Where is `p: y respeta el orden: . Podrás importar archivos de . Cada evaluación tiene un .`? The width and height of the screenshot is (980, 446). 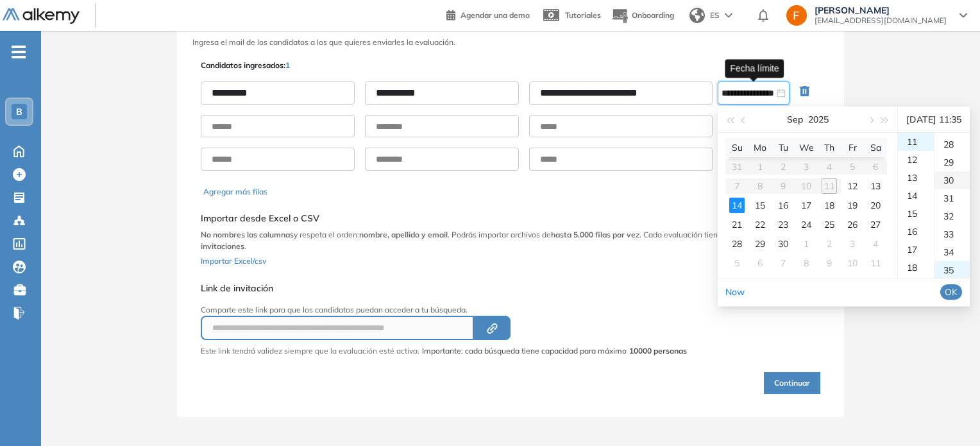
p: y respeta el orden: . Podrás importar archivos de . Cada evaluación tiene un . is located at coordinates (511, 241).